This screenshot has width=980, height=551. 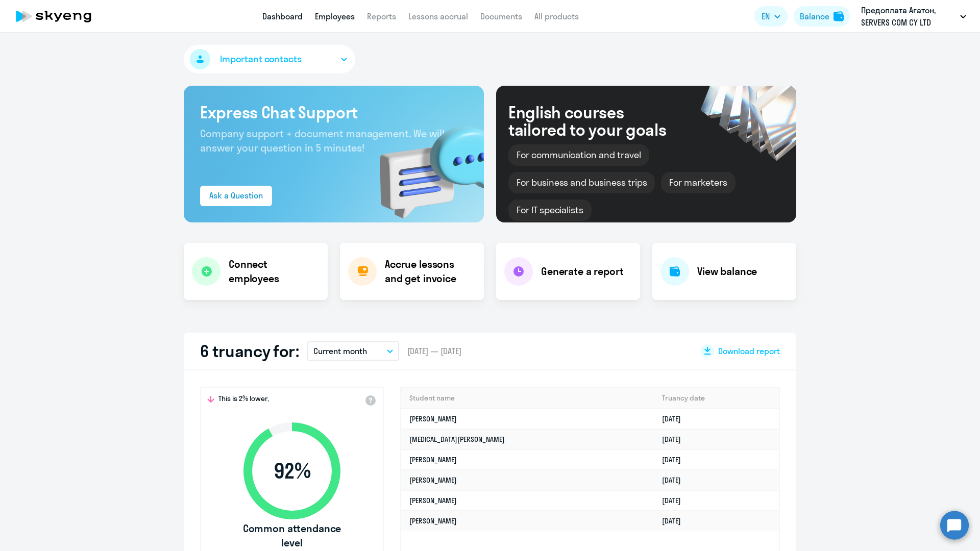 What do you see at coordinates (291, 470) in the screenshot?
I see `span: 92 %` at bounding box center [291, 470].